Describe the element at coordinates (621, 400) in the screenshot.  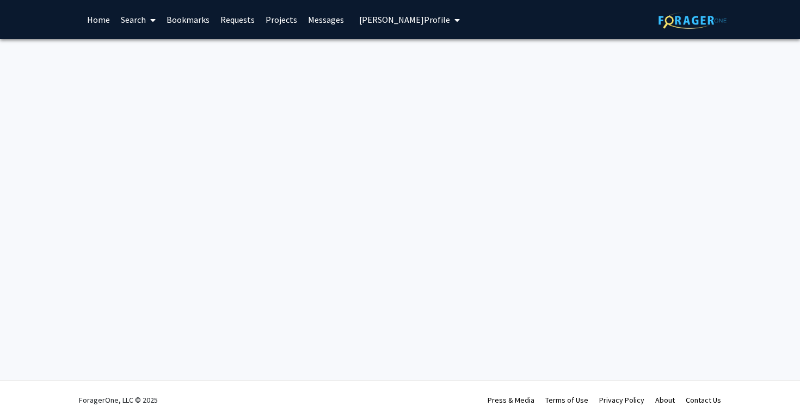
I see `a: Privacy Policy` at that location.